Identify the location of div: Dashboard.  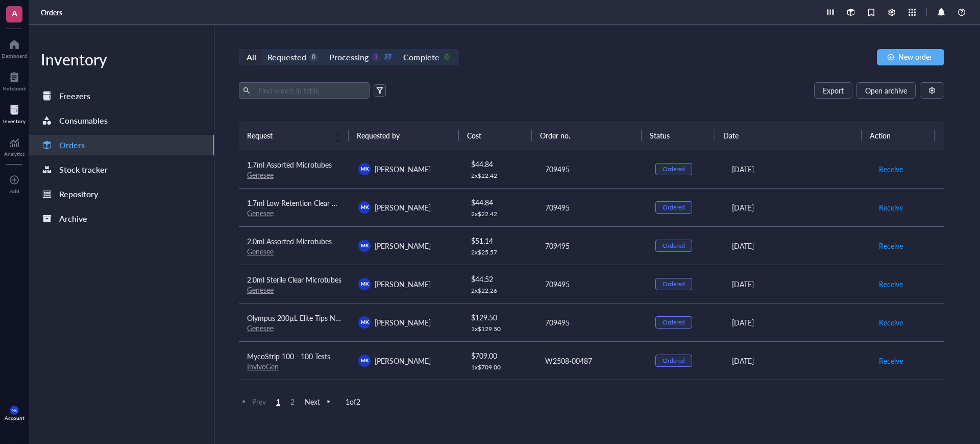
(14, 56).